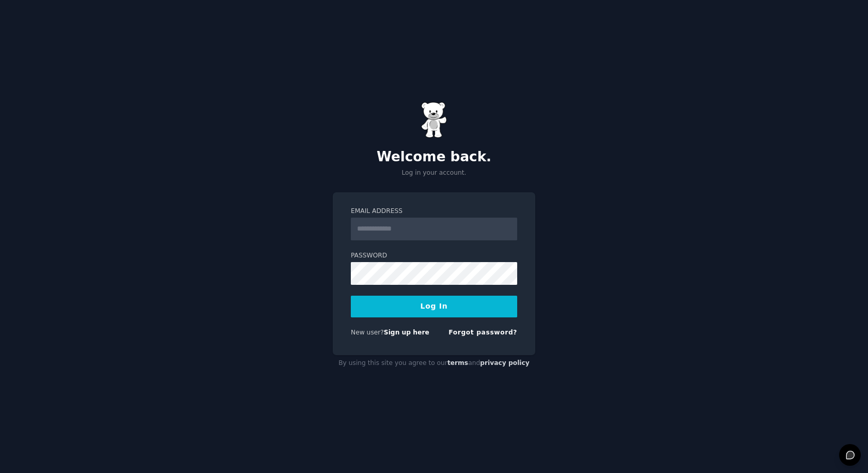  Describe the element at coordinates (434, 173) in the screenshot. I see `p: Log in your account.` at that location.